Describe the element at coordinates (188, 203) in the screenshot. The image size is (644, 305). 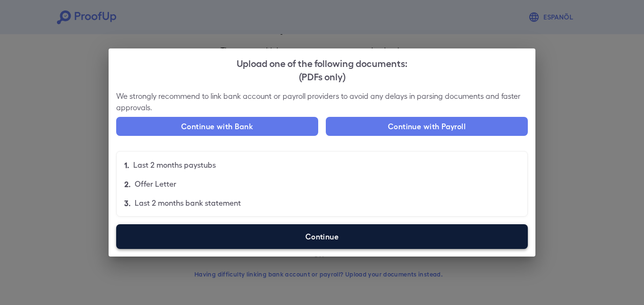
I see `p: Last 2 months bank statement` at that location.